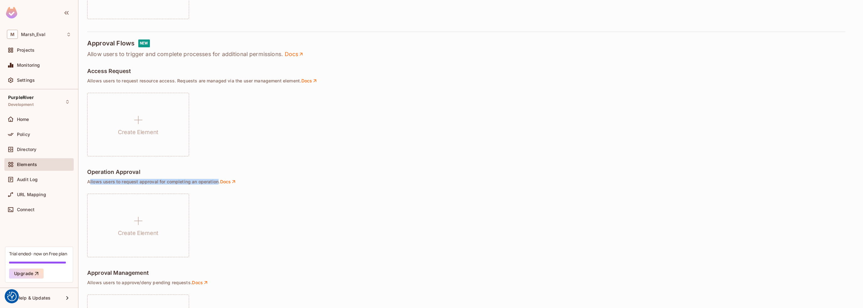 This screenshot has height=308, width=863. Describe the element at coordinates (471, 182) in the screenshot. I see `p: Allows users to request approval for completing an operation .` at that location.